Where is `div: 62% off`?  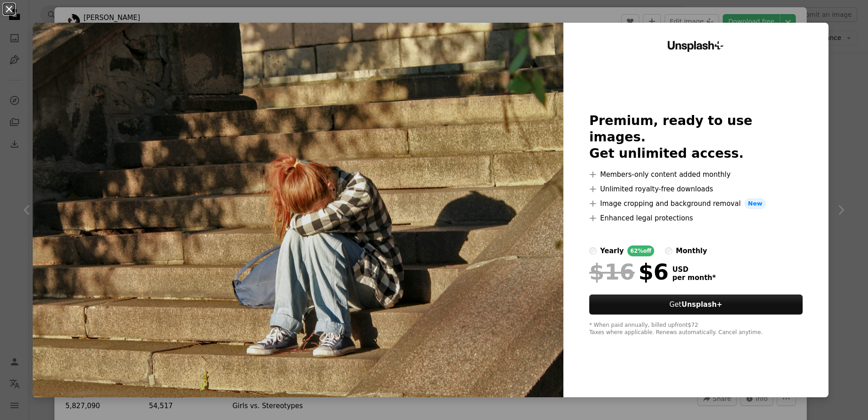 div: 62% off is located at coordinates (641, 251).